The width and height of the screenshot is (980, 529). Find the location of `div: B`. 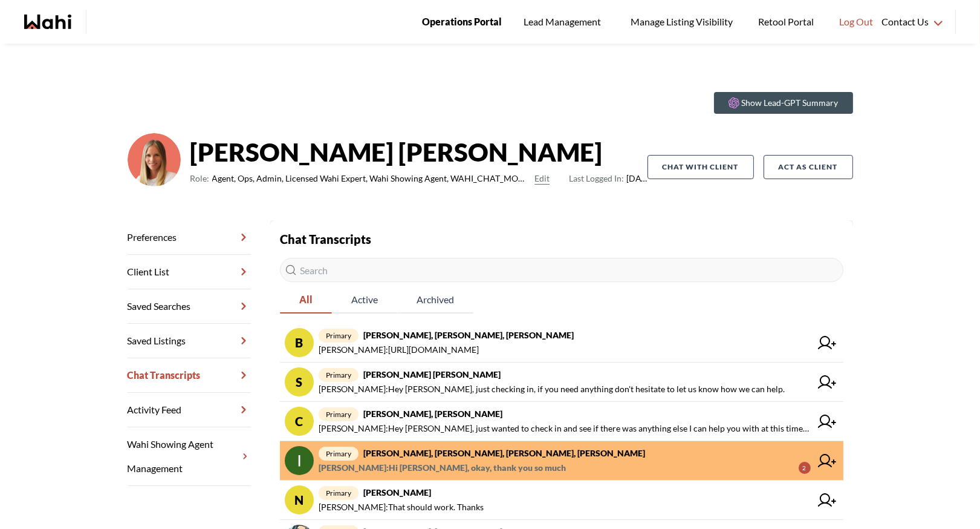

div: B is located at coordinates (299, 342).